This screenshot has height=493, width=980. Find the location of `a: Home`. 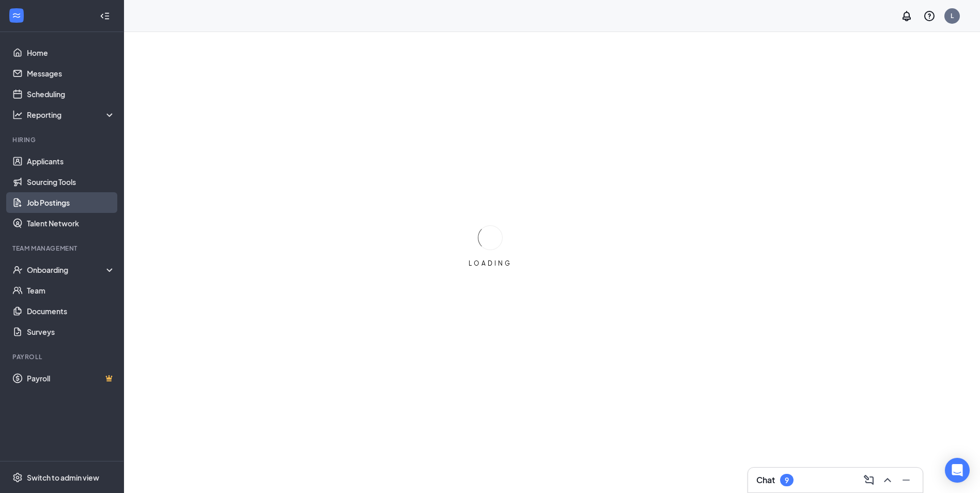

a: Home is located at coordinates (71, 53).